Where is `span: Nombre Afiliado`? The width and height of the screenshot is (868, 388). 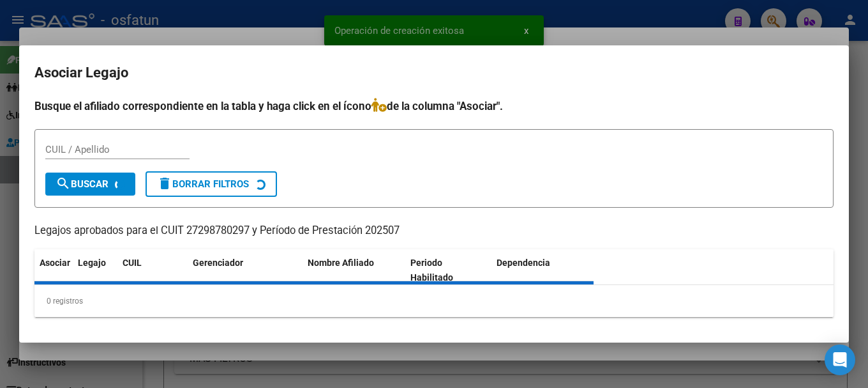
span: Nombre Afiliado is located at coordinates (341, 263).